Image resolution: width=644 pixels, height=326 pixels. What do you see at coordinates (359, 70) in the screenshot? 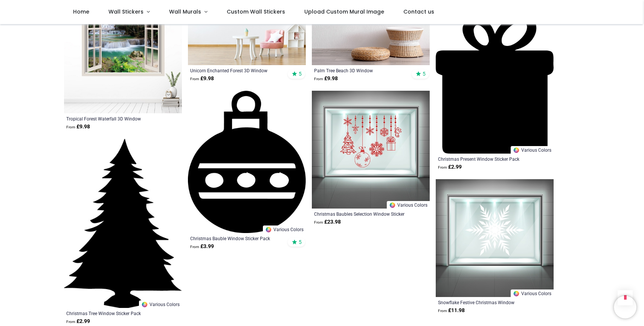
I see `div: Palm Tree Beach 3D Window` at bounding box center [359, 70].